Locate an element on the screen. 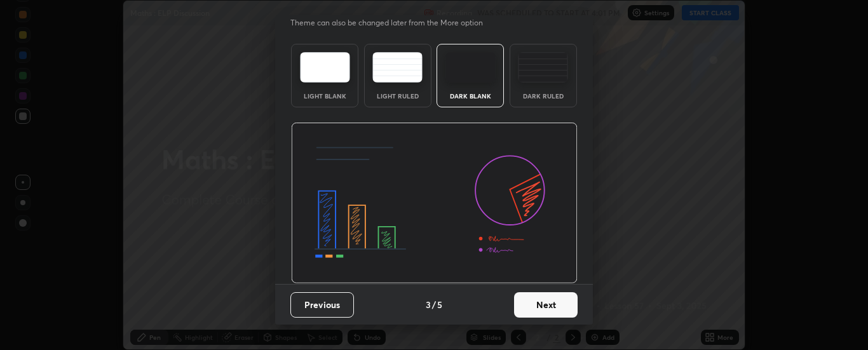 The image size is (868, 350). div: Light Blank is located at coordinates (325, 96).